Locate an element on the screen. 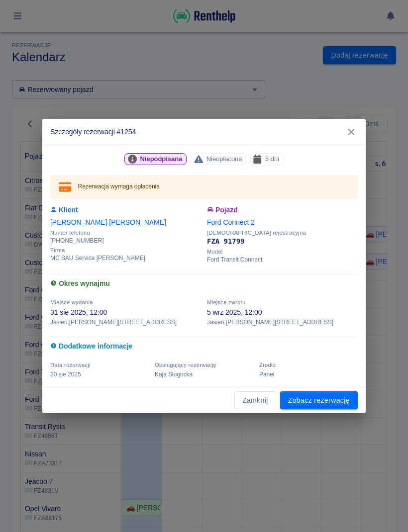 The image size is (408, 532). span: Model is located at coordinates (282, 251).